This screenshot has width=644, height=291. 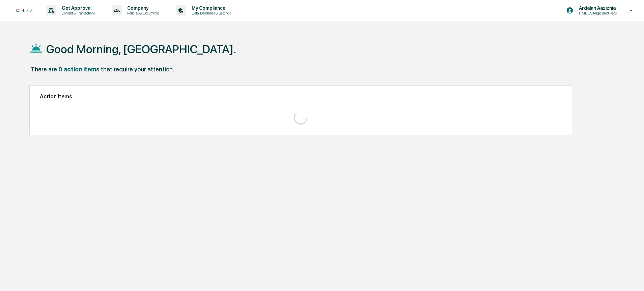 What do you see at coordinates (597, 13) in the screenshot?
I see `p: HML US Registered Reps` at bounding box center [597, 13].